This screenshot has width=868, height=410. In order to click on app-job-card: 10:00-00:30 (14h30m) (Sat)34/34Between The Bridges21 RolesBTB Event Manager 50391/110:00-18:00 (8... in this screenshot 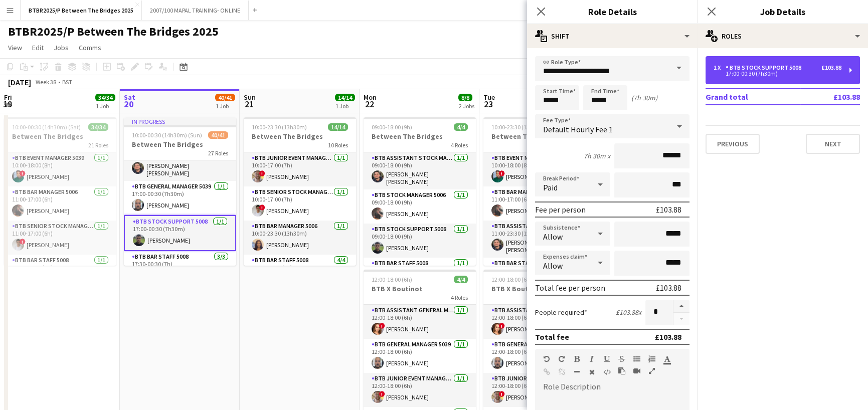, I will do `click(60, 192)`.